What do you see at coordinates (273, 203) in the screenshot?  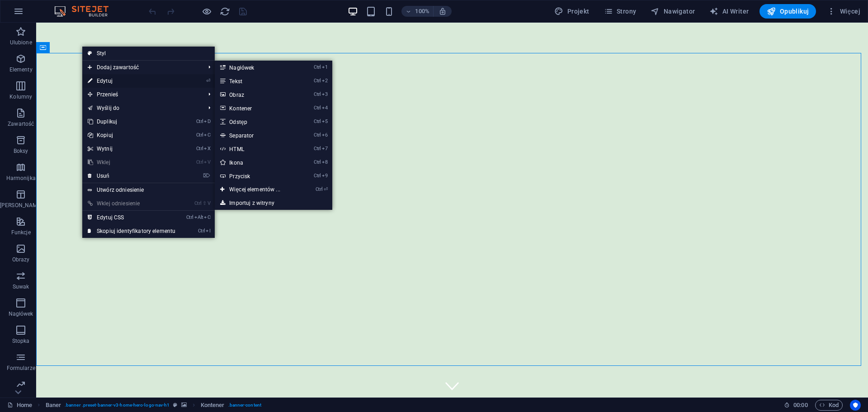 I see `a: Importuj z witryny` at bounding box center [273, 203].